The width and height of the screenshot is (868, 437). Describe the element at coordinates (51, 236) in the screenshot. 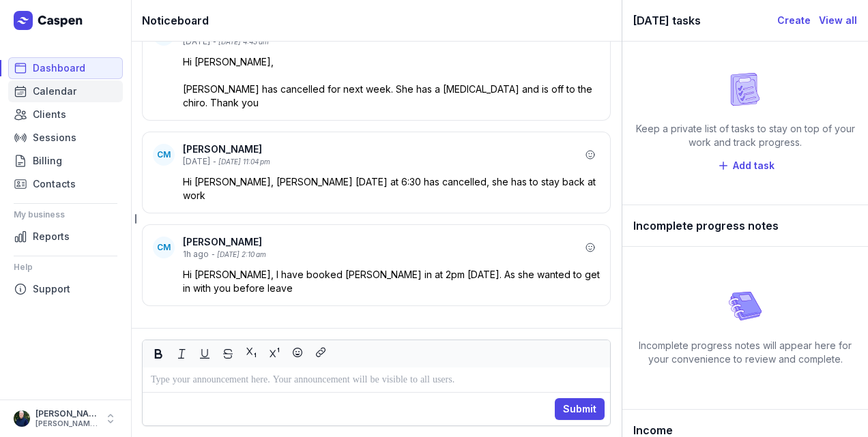

I see `span: Reports` at that location.